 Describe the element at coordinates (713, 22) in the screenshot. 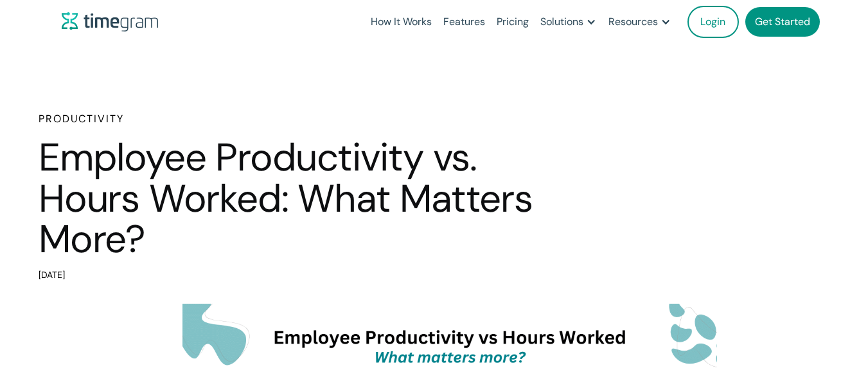

I see `a: Login` at that location.